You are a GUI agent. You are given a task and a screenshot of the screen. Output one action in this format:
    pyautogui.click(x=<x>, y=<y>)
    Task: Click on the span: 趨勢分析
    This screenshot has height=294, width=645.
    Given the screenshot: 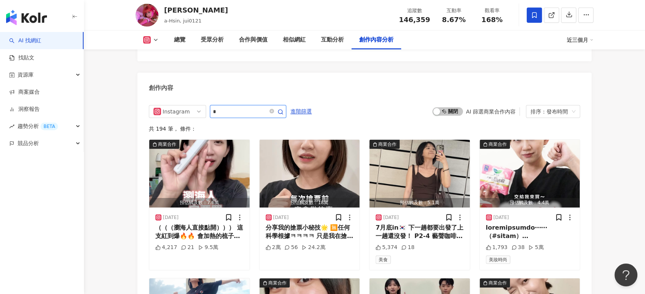 What is the action you would take?
    pyautogui.click(x=38, y=126)
    